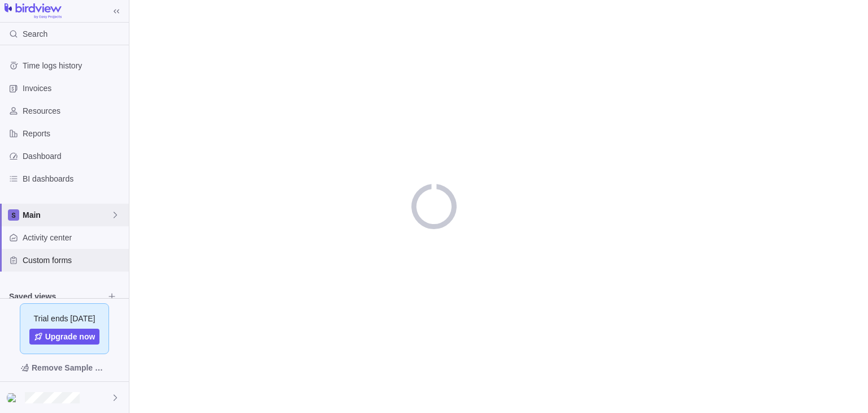  Describe the element at coordinates (73, 237) in the screenshot. I see `span: Activity center` at that location.